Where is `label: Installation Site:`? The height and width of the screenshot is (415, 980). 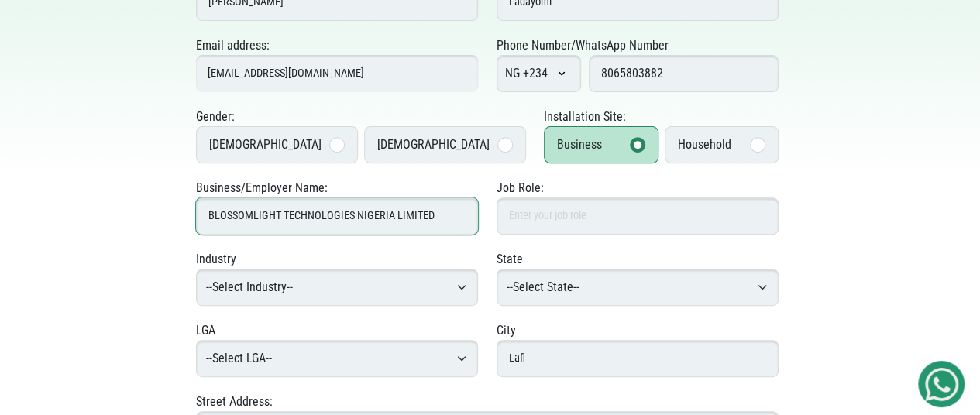 label: Installation Site: is located at coordinates (584, 117).